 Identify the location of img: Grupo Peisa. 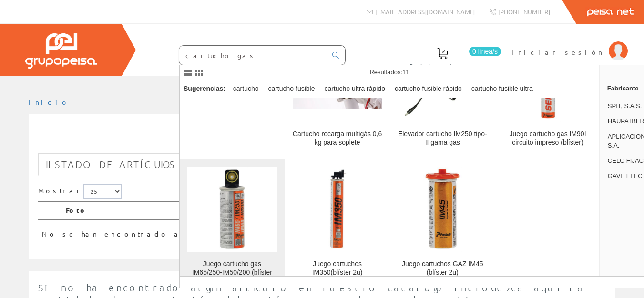
(61, 51).